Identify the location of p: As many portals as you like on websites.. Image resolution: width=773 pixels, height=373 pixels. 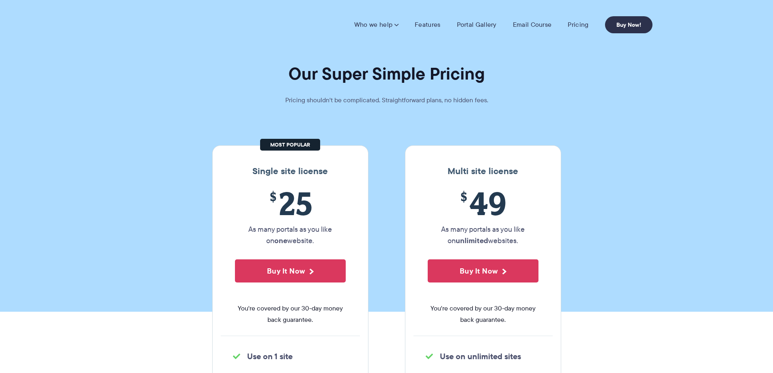
(483, 235).